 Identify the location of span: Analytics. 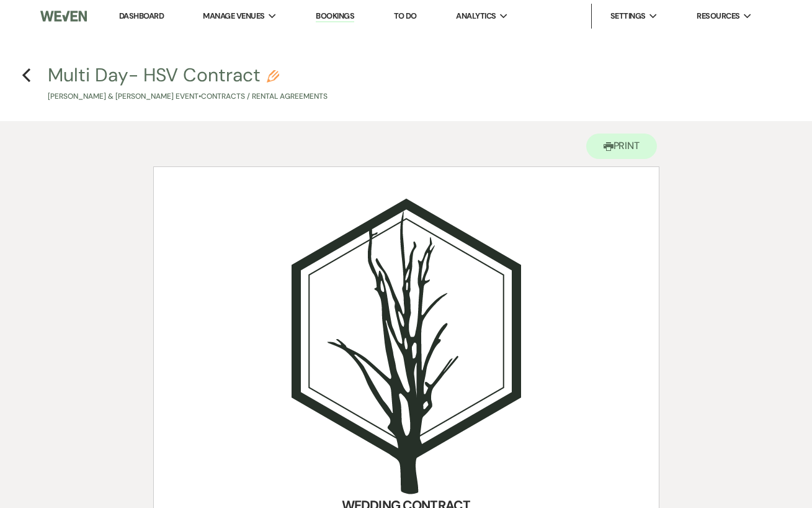
(476, 16).